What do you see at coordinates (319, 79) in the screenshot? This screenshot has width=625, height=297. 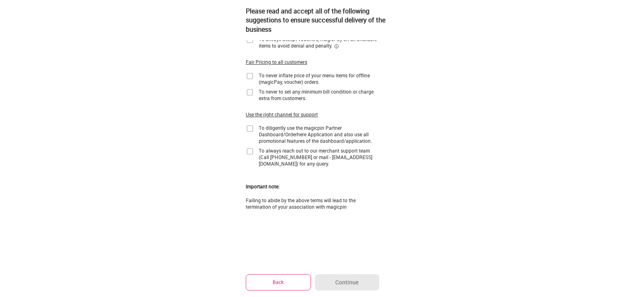 I see `div: To never inflate price of your menu items for offline (magicPay, voucher) orders.` at bounding box center [319, 79].